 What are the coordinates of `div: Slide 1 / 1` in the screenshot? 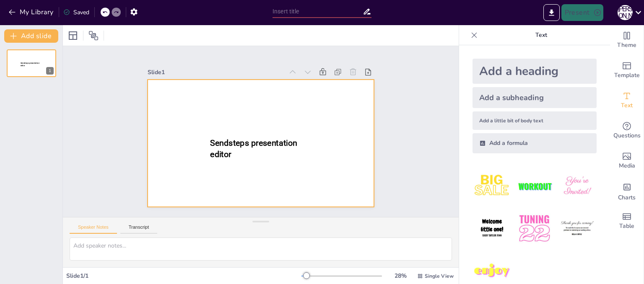 It's located at (183, 275).